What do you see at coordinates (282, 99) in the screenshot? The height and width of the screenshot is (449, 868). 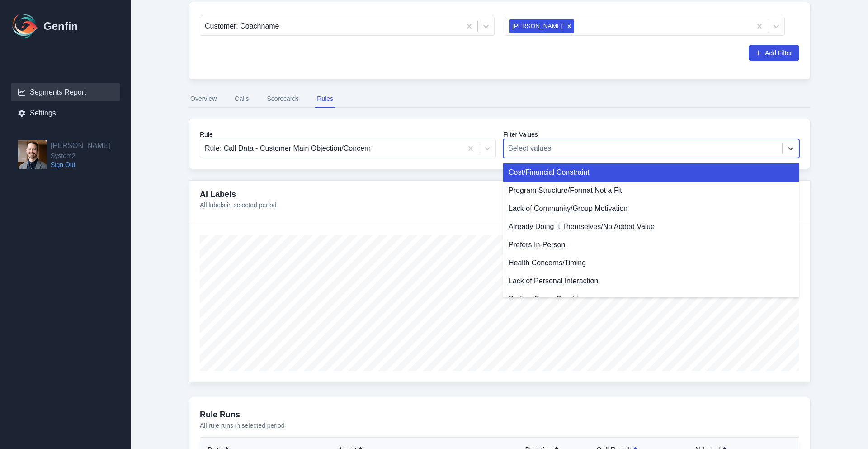 I see `button: Scorecards` at bounding box center [282, 99].